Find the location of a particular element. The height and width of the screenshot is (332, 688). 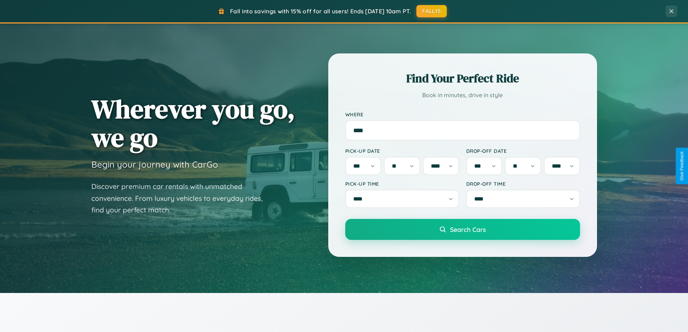

span: Search Cars is located at coordinates (468, 229).